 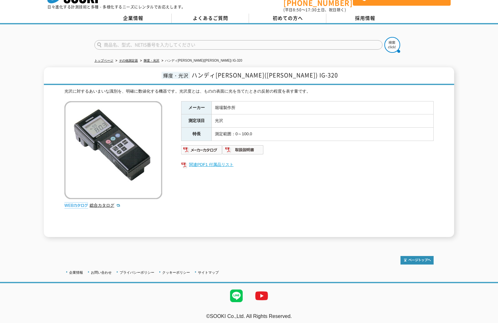 What do you see at coordinates (197, 108) in the screenshot?
I see `th: メーカー` at bounding box center [197, 108].